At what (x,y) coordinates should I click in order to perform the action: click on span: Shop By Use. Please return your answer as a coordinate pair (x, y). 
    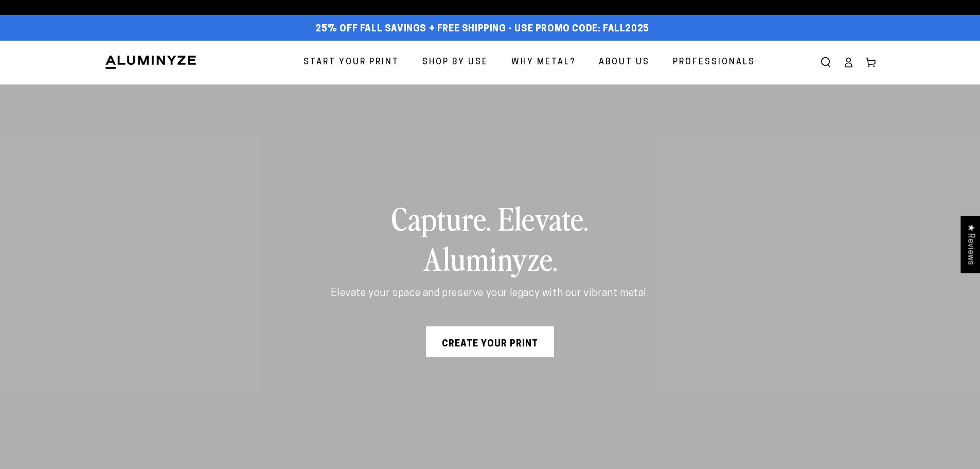
    Looking at the image, I should click on (455, 62).